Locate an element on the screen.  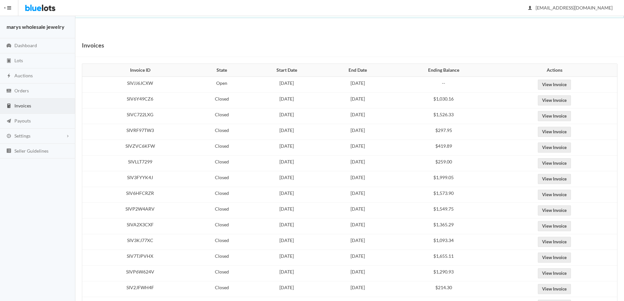
td: SIV3KJ77XC is located at coordinates (138, 242).